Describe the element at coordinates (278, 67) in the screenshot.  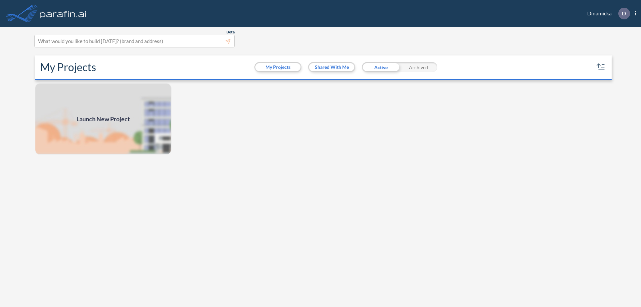
I see `button: My Projects` at that location.